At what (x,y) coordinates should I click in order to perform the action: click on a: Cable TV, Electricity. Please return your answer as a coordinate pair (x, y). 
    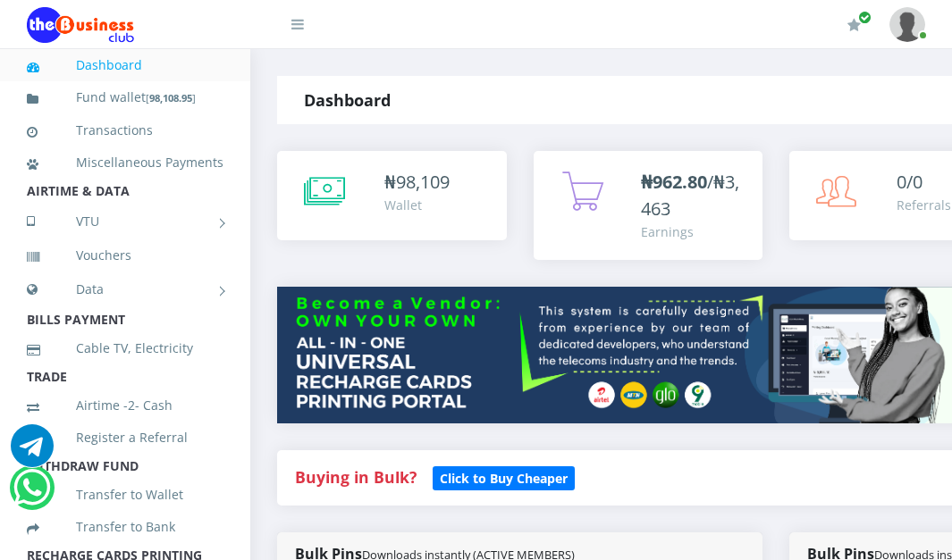
    Looking at the image, I should click on (126, 348).